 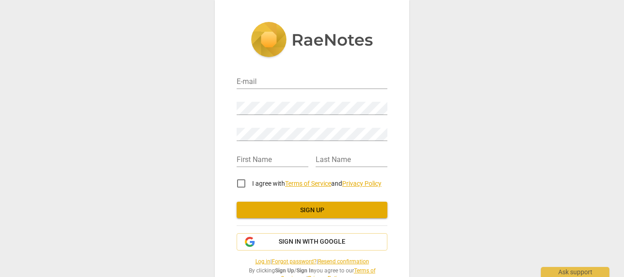 I want to click on img: 5ac2273c67554f335776073100b6d88f.svg, so click(x=312, y=41).